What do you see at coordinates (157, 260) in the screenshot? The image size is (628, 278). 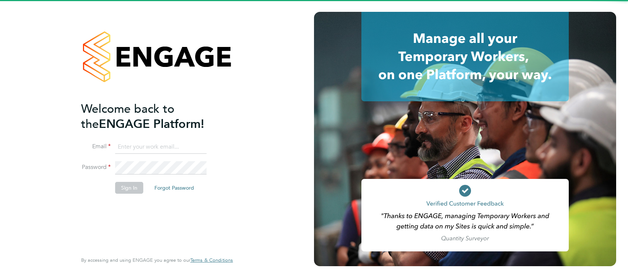 I see `span: By accessing and using ENGAGE you agree to our` at bounding box center [157, 260].